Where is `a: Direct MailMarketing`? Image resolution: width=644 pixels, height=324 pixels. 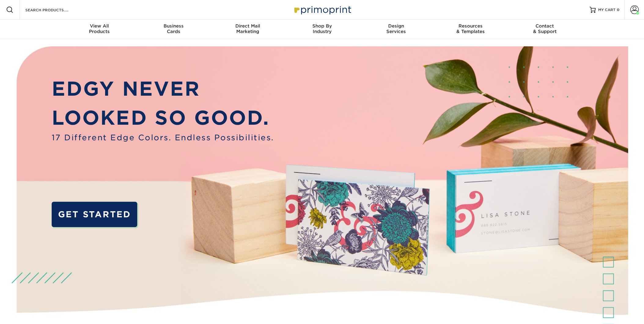
a: Direct MailMarketing is located at coordinates (248, 29).